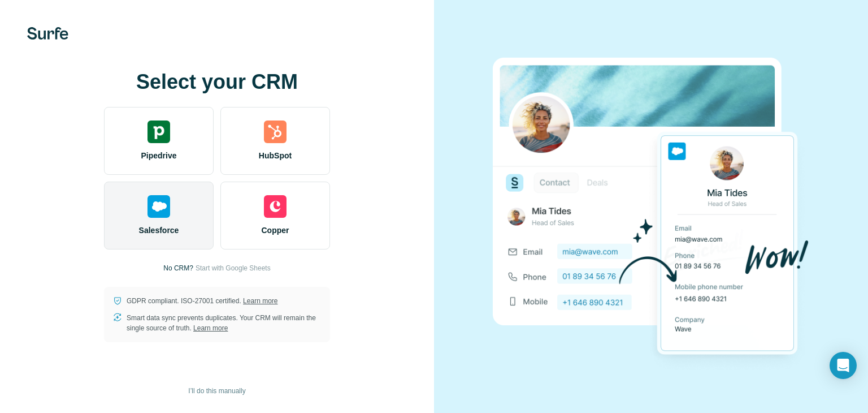 The width and height of the screenshot is (868, 413). What do you see at coordinates (178, 268) in the screenshot?
I see `p: No CRM?` at bounding box center [178, 268].